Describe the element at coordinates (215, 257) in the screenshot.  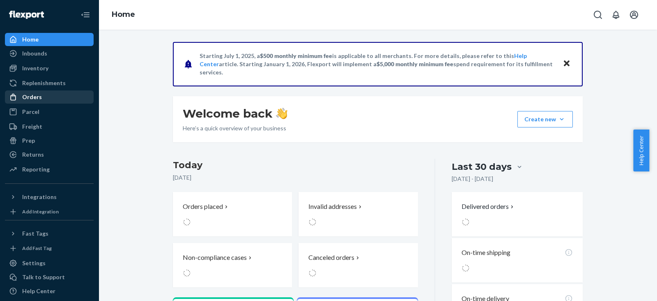
I see `p: Non-compliance cases` at that location.